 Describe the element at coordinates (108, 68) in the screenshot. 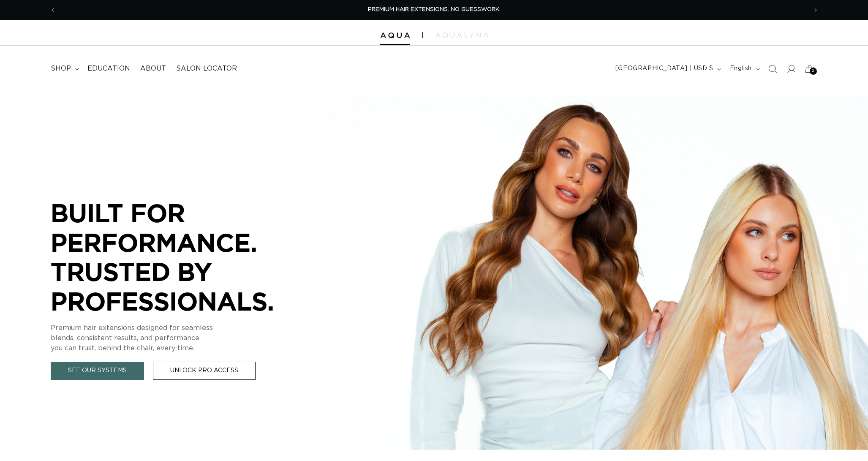

I see `span: Education` at that location.